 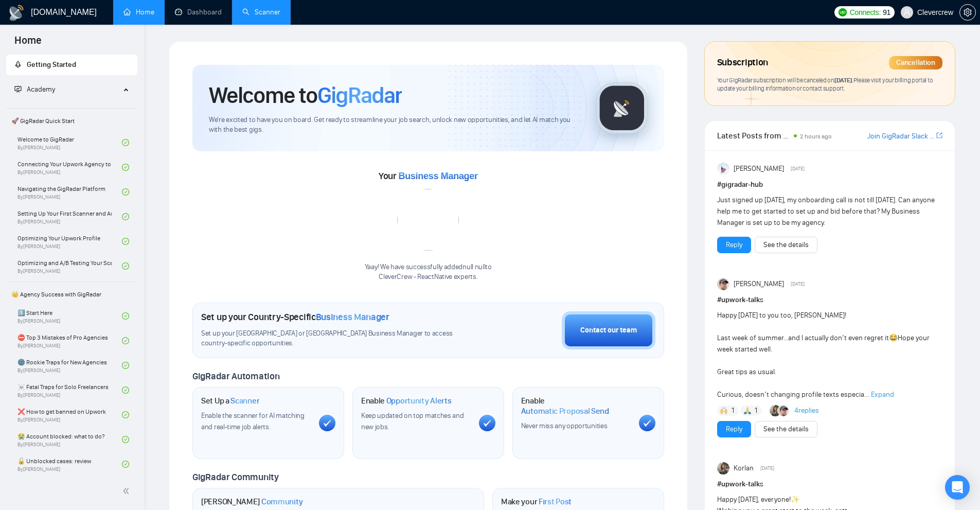 I want to click on img: upwork-logo.png, so click(x=843, y=12).